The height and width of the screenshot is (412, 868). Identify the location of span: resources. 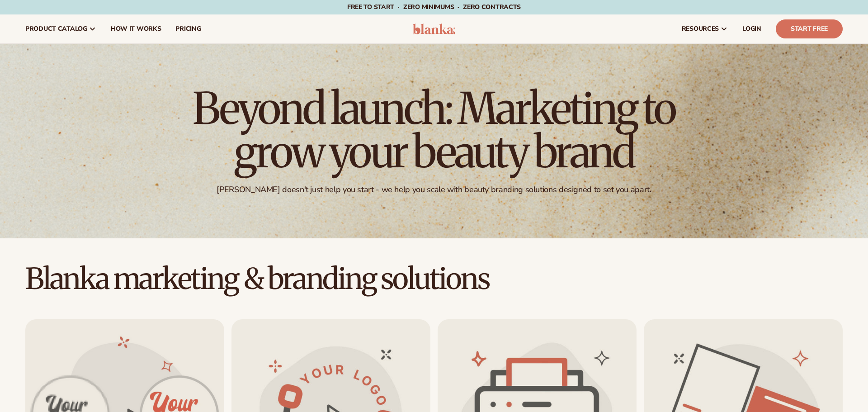
(700, 29).